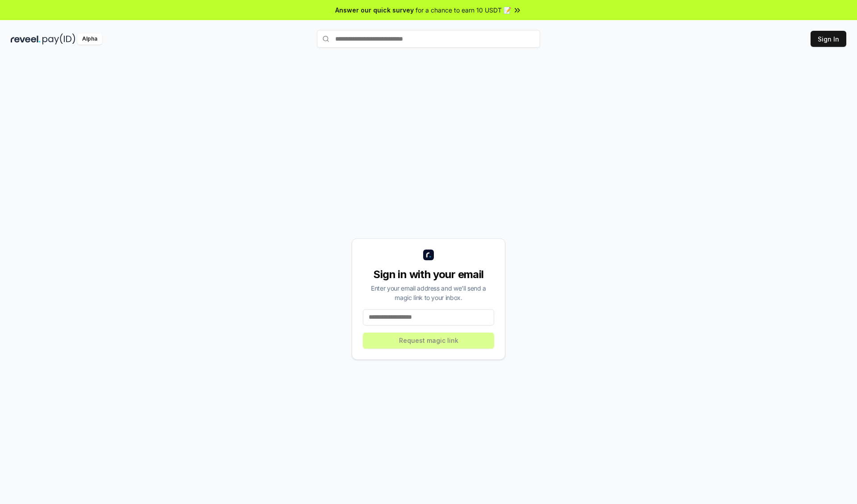  I want to click on div: Alpha, so click(89, 39).